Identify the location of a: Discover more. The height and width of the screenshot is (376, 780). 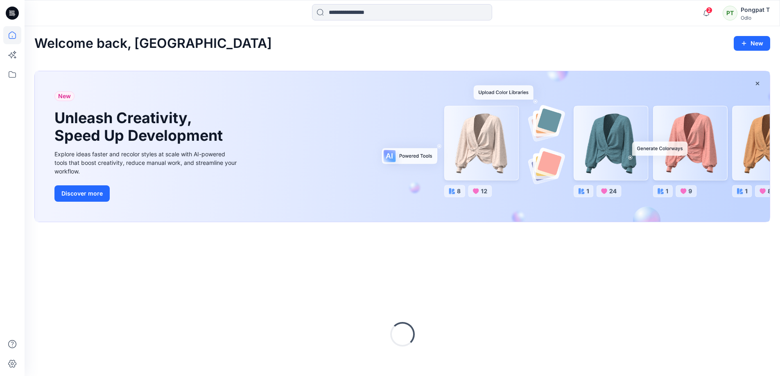
(146, 194).